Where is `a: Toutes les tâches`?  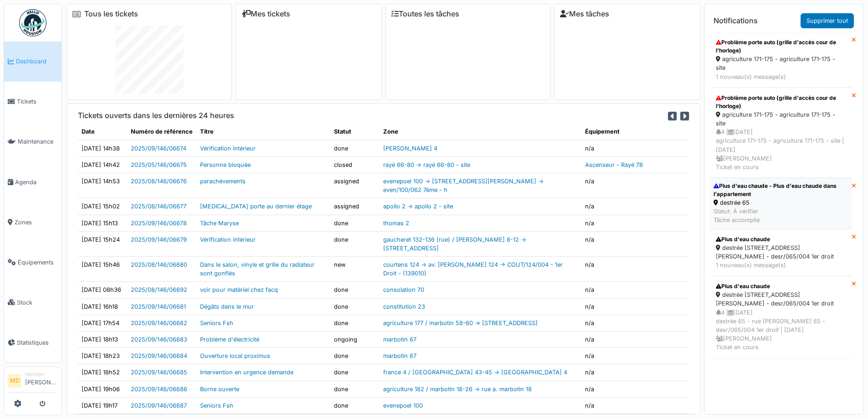 a: Toutes les tâches is located at coordinates (425, 13).